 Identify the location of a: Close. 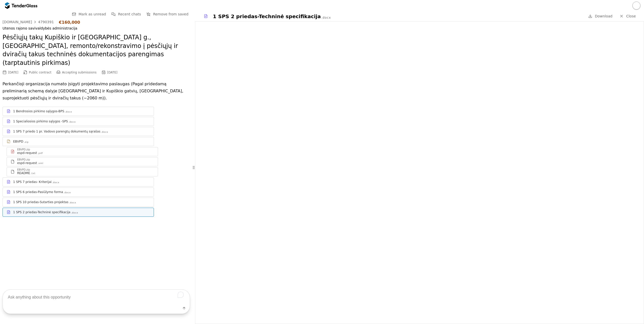
(627, 16).